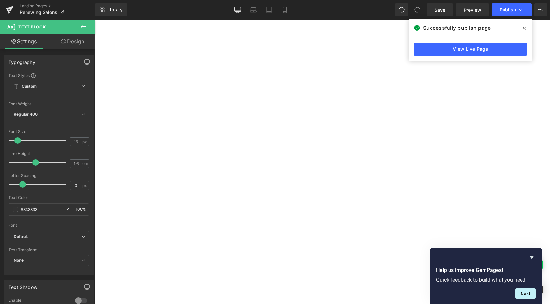  What do you see at coordinates (49, 225) in the screenshot?
I see `div: Font` at bounding box center [49, 225].